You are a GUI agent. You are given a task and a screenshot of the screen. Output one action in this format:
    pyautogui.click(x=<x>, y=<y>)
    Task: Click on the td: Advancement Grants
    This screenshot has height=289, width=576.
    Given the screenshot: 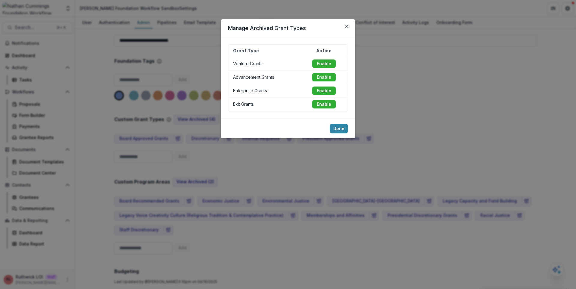 What is the action you would take?
    pyautogui.click(x=264, y=77)
    